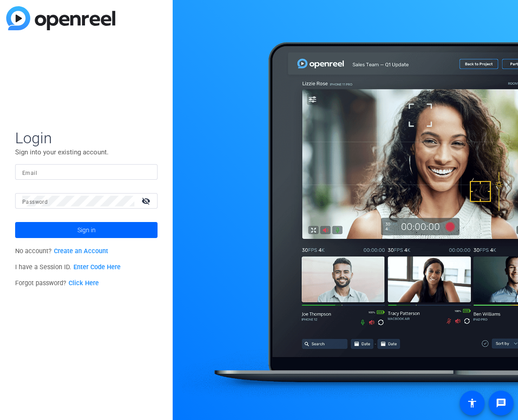 The height and width of the screenshot is (420, 518). I want to click on span: No account?, so click(61, 251).